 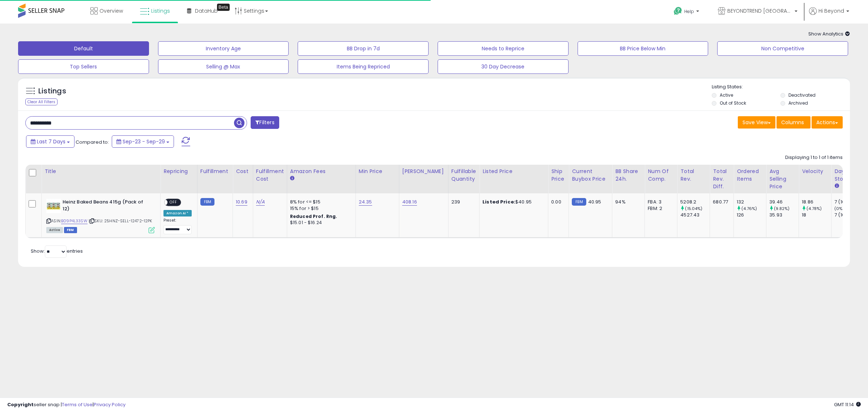 I want to click on i: Get Help, so click(x=678, y=11).